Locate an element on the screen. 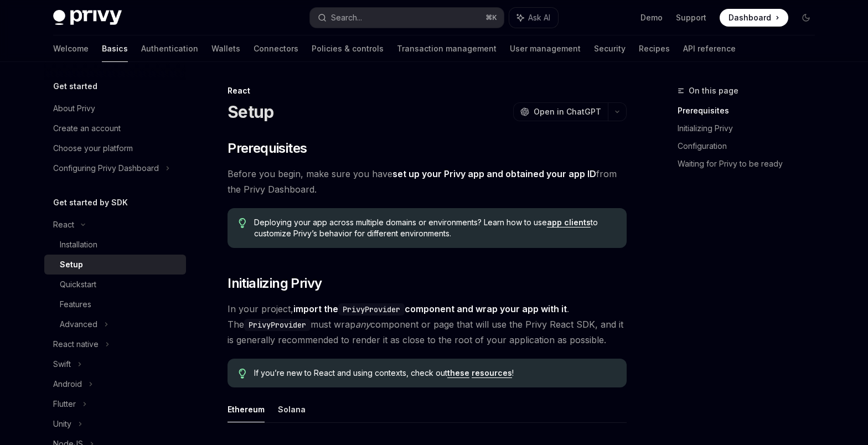 The height and width of the screenshot is (445, 868). a: Quickstart is located at coordinates (115, 284).